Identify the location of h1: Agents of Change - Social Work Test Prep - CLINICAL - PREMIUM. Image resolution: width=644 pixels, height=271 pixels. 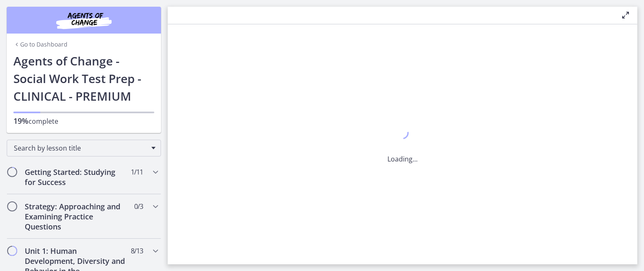
(84, 78).